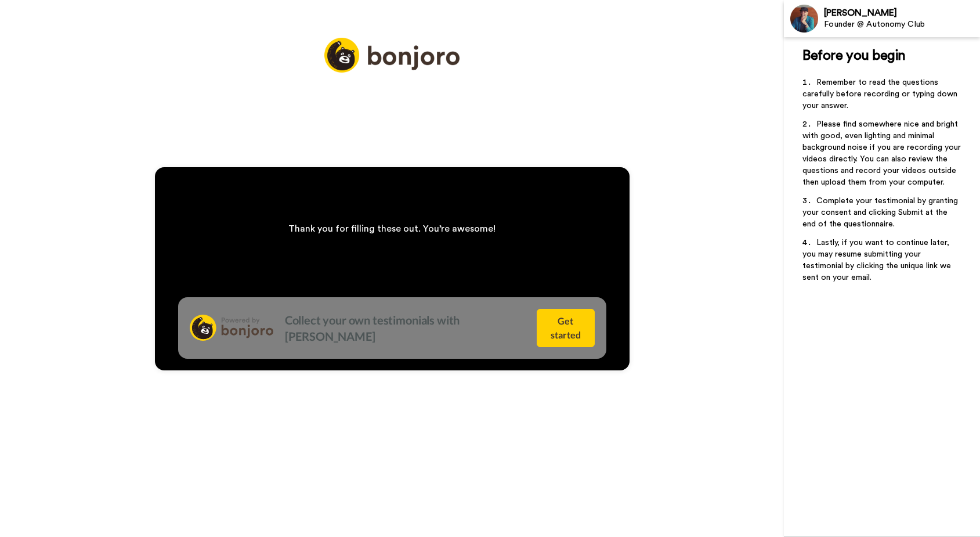  Describe the element at coordinates (878, 260) in the screenshot. I see `span: Lastly, if you want to continue later, you may resume submitting your testimonial by clicking the...` at that location.